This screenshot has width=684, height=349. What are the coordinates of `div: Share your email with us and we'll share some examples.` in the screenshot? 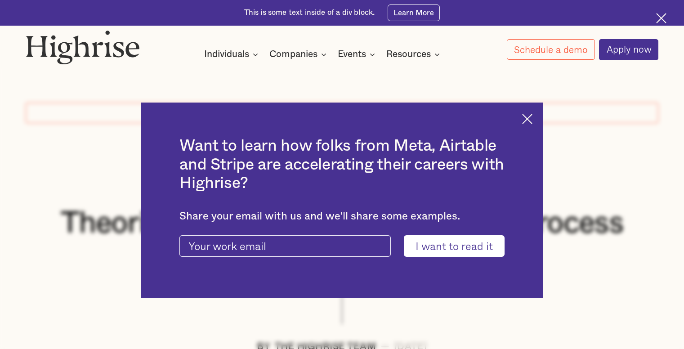 It's located at (342, 216).